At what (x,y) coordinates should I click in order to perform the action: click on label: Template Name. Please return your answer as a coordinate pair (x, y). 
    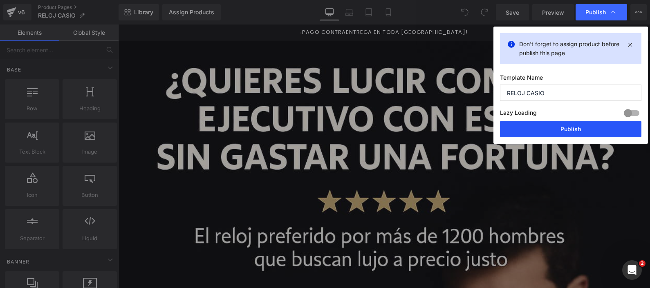
    Looking at the image, I should click on (571, 79).